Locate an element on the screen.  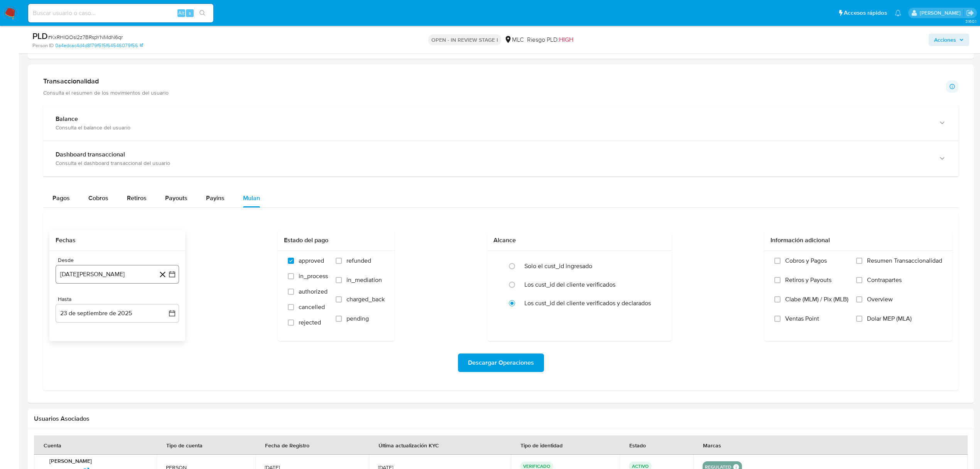
button: Acciones is located at coordinates (949, 40).